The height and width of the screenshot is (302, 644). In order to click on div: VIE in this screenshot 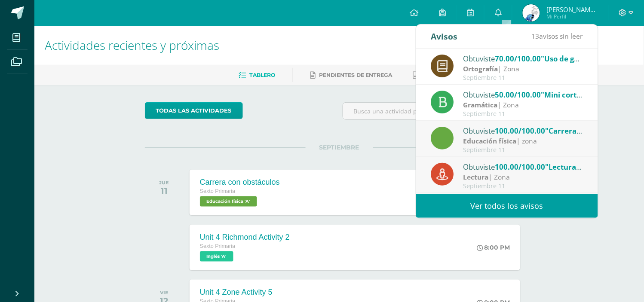, I will do `click(164, 293)`.